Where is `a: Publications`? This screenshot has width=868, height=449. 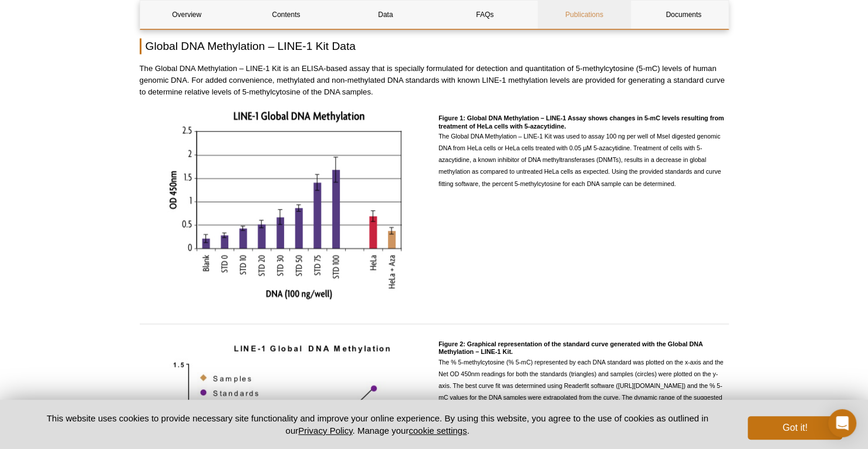
a: Publications is located at coordinates (584, 15).